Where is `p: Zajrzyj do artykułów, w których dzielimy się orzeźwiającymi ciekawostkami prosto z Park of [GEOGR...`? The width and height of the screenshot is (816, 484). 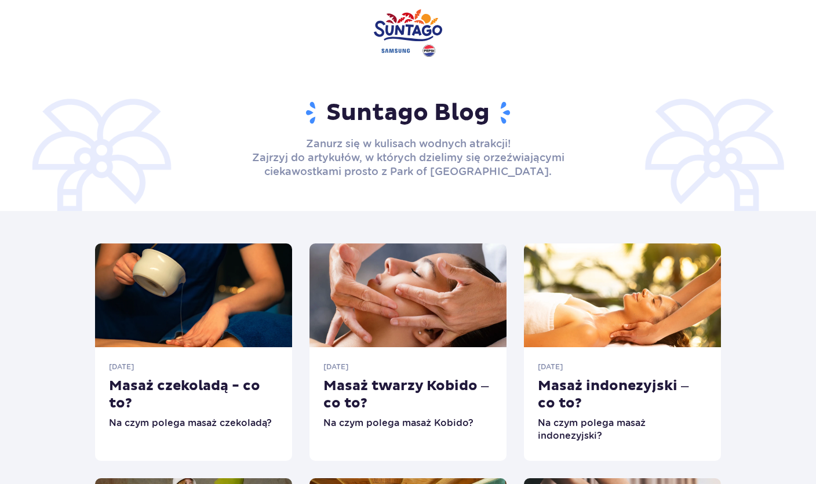
p: Zajrzyj do artykułów, w których dzielimy się orzeźwiającymi ciekawostkami prosto z Park of [GEOGR... is located at coordinates (408, 165).